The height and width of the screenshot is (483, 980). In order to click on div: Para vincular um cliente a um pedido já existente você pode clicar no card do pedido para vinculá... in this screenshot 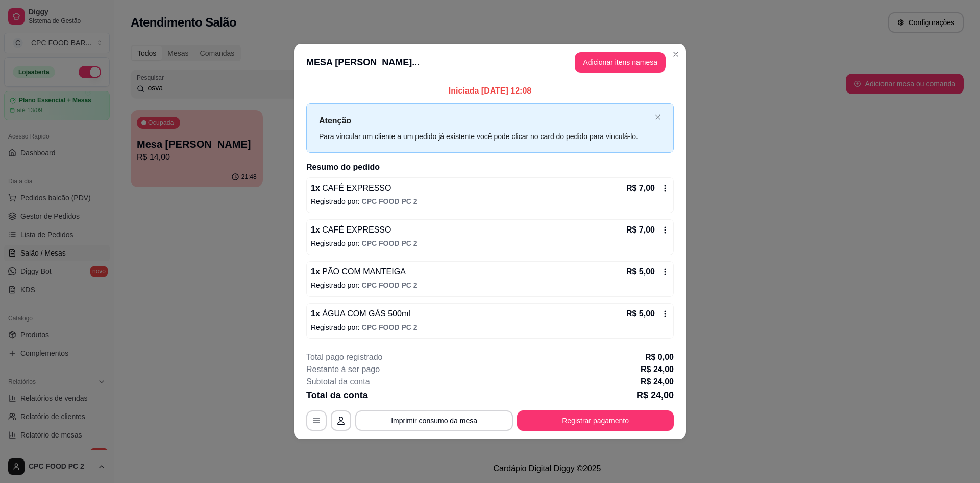, I will do `click(485, 137)`.